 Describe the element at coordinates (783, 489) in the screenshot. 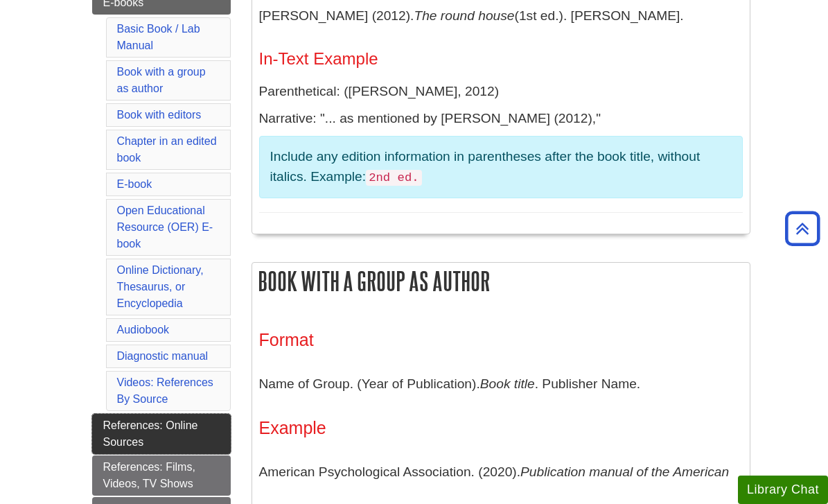

I see `button: Library Chat` at that location.